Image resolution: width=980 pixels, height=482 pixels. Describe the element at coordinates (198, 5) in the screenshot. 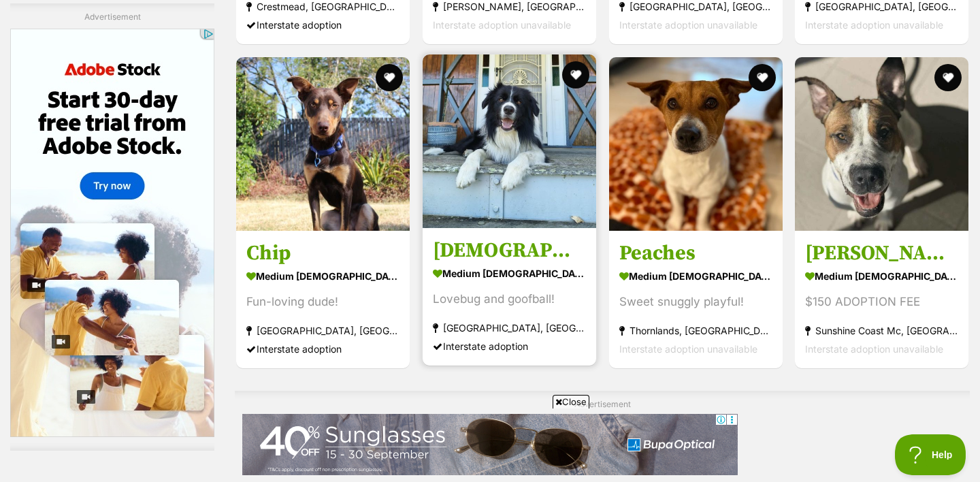

I see `img: adc.png` at that location.